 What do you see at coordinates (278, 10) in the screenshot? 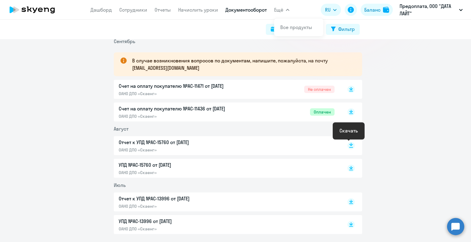
I see `span: Ещё` at bounding box center [278, 10].